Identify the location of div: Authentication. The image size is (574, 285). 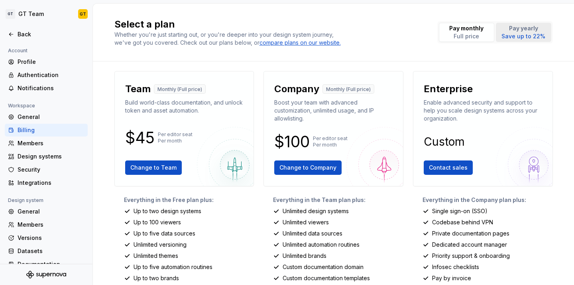
(51, 75).